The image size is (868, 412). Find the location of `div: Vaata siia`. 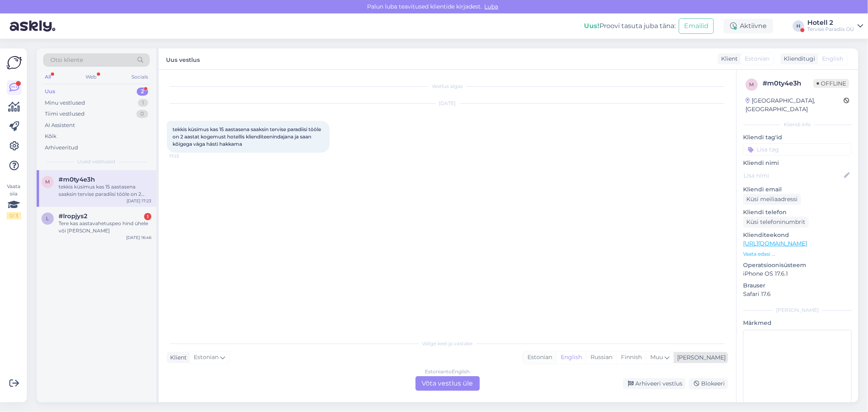

div: Vaata siia is located at coordinates (14, 201).